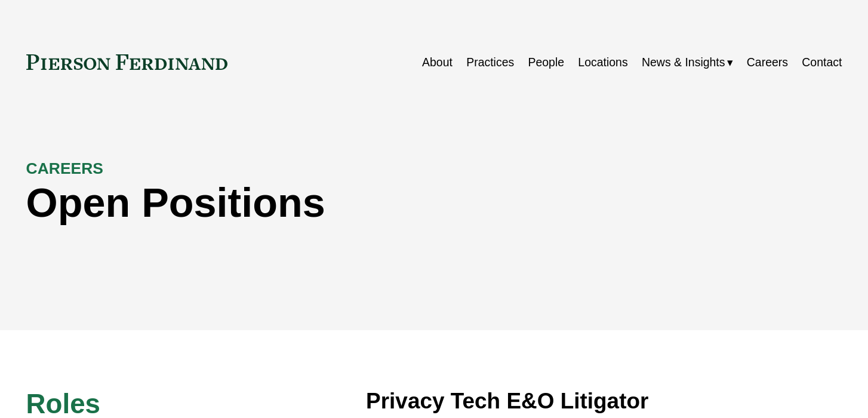  I want to click on a: folder dropdown, so click(687, 62).